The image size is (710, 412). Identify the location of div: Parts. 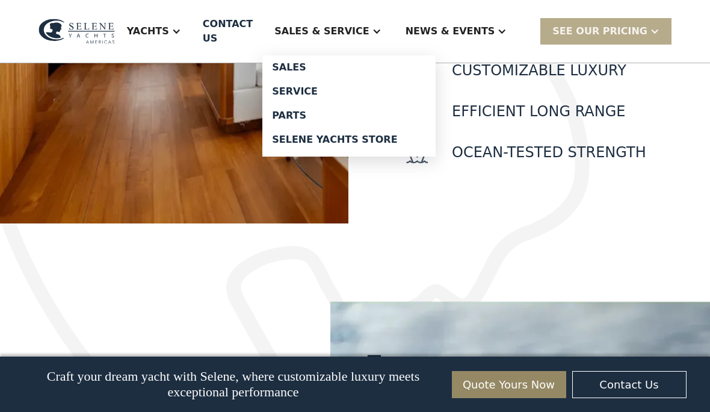
(349, 116).